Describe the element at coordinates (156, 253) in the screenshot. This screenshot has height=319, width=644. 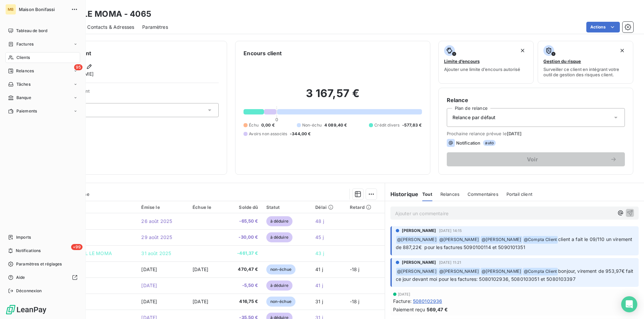
I see `span: 31 août 2025` at that location.